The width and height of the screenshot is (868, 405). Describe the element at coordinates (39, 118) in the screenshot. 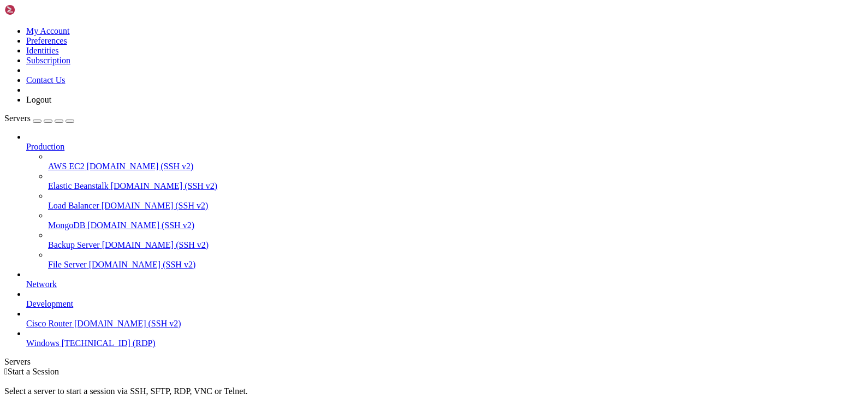

I see `a: Servers` at that location.